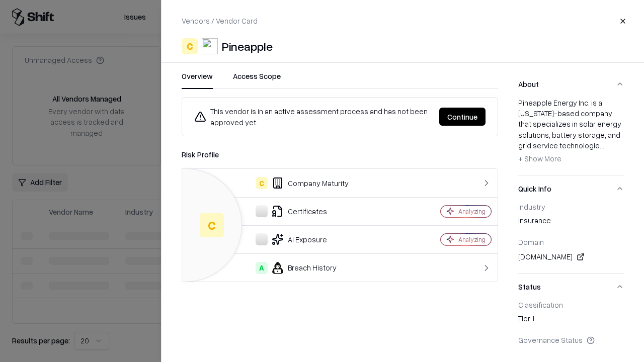 This screenshot has height=362, width=644. Describe the element at coordinates (540, 159) in the screenshot. I see `button: + Show More` at that location.